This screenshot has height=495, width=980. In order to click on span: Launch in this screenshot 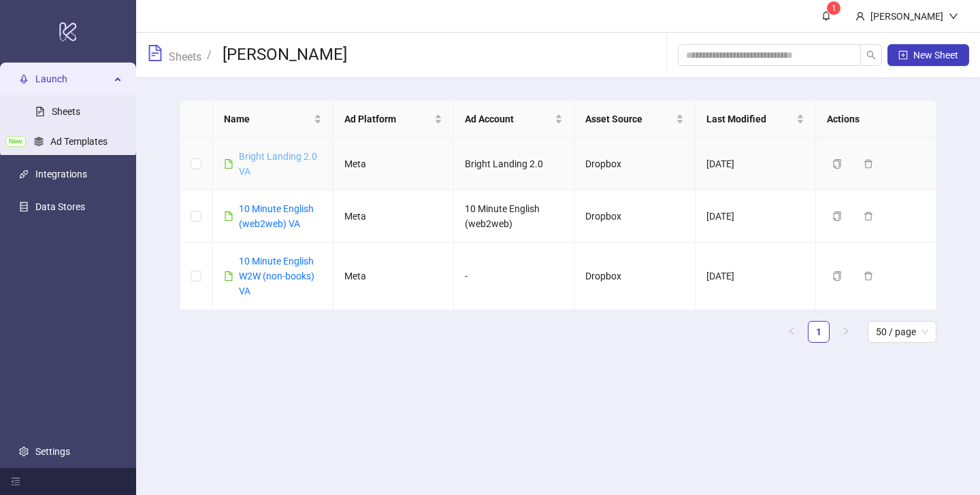, I will do `click(73, 79)`.